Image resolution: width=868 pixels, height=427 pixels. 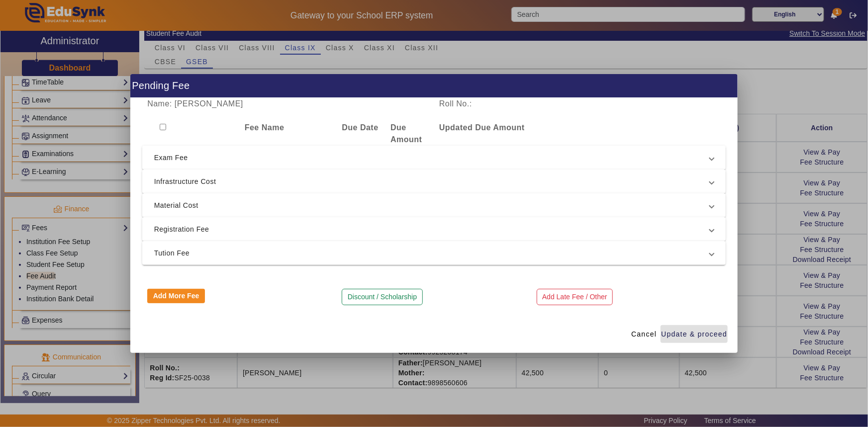 What do you see at coordinates (482, 127) in the screenshot?
I see `b: Updated Due Amount` at bounding box center [482, 127].